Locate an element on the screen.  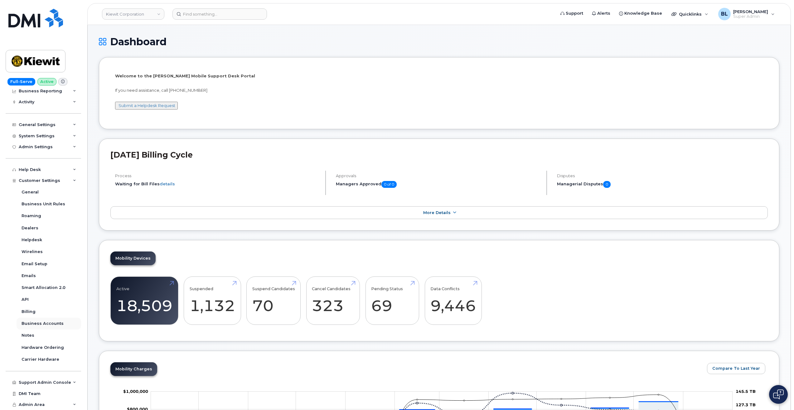
tspan: 145.5 TB is located at coordinates (745, 391).